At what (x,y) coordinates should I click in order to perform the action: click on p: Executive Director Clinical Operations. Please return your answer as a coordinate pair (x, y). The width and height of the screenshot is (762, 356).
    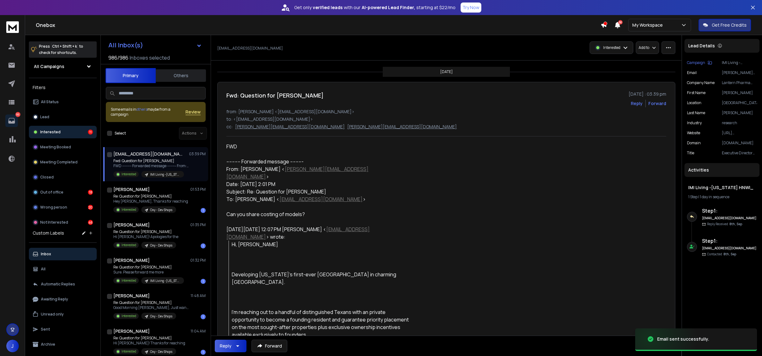
    Looking at the image, I should click on (739, 153).